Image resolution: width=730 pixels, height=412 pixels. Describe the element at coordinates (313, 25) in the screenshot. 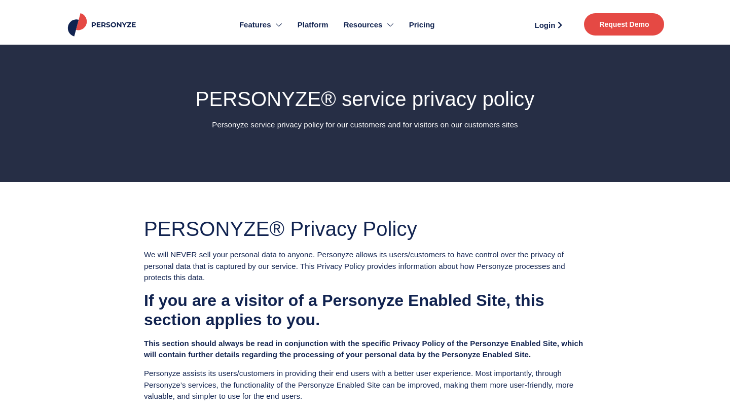

I see `a: Platform` at that location.